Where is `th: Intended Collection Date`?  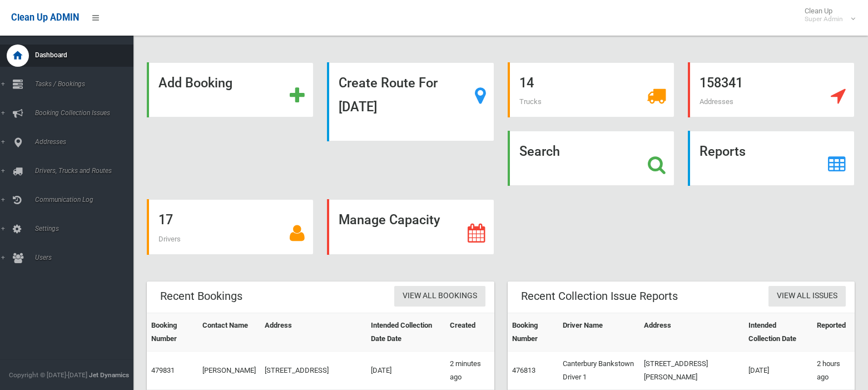
th: Intended Collection Date is located at coordinates (778, 331).